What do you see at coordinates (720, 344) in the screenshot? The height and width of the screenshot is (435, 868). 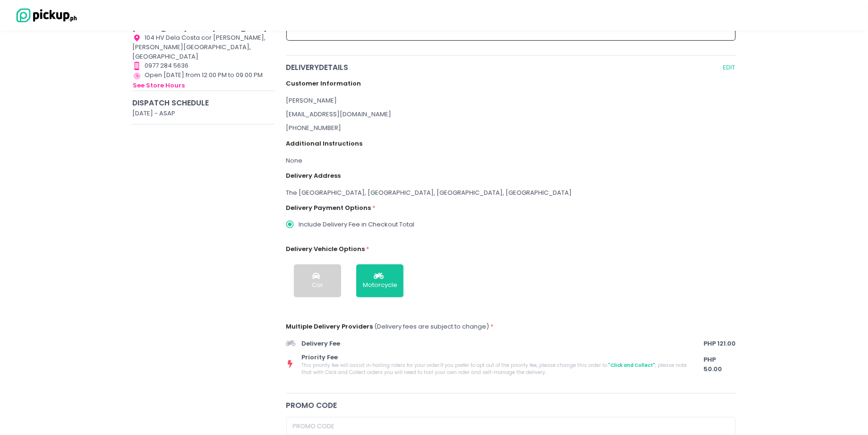 I see `span: PHP 121.00` at bounding box center [720, 344].